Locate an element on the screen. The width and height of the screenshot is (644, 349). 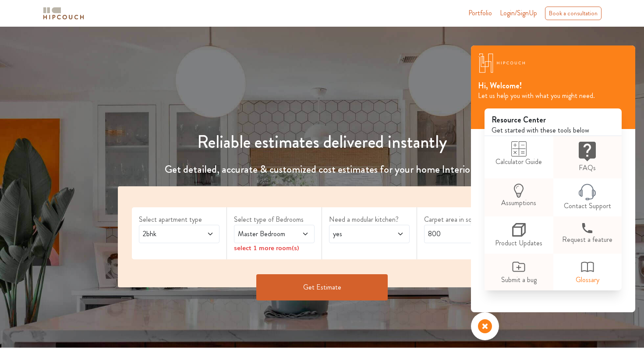
a: Calculator Guide is located at coordinates (519, 154).